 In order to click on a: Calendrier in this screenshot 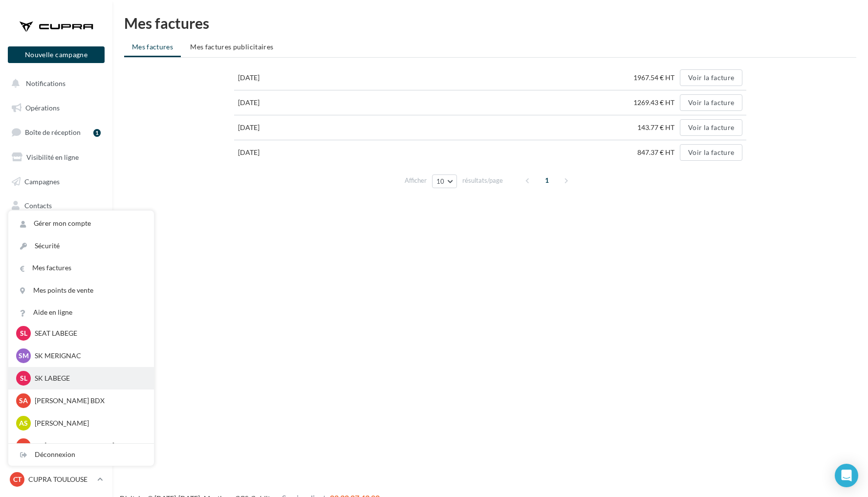, I will do `click(56, 255)`.